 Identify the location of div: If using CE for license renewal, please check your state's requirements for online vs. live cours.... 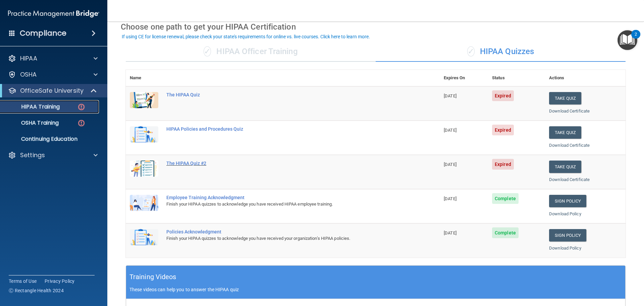
(246, 37).